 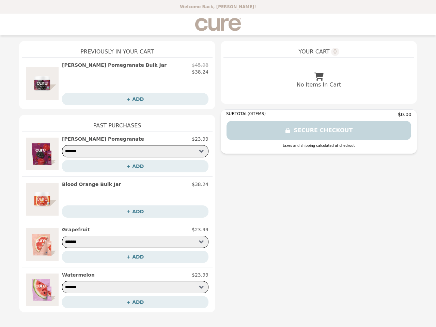 I want to click on h1: Previously In Your Cart, so click(x=117, y=49).